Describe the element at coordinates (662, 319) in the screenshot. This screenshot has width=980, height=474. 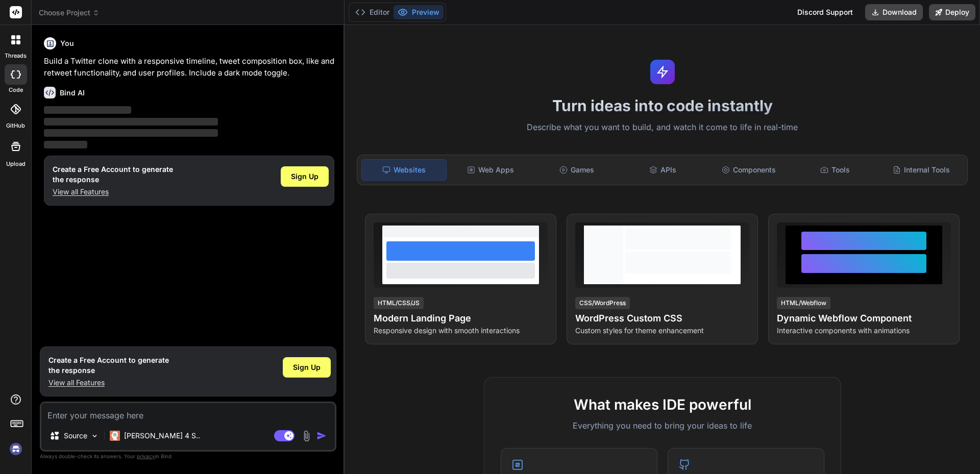
I see `h4: WordPress Custom CSS` at that location.